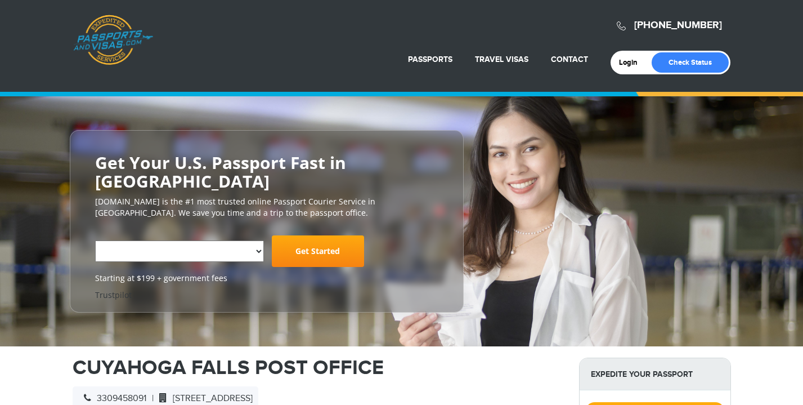 This screenshot has width=803, height=405. Describe the element at coordinates (632, 62) in the screenshot. I see `a: Login` at that location.